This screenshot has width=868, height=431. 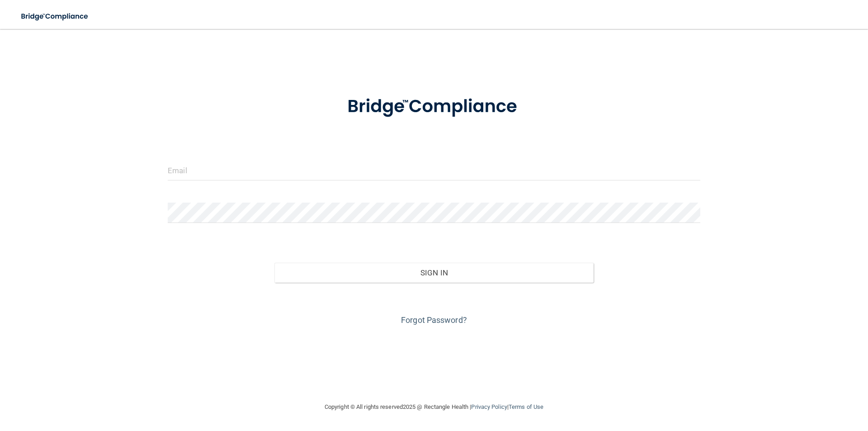 What do you see at coordinates (489, 406) in the screenshot?
I see `a: Privacy Policy` at bounding box center [489, 406].